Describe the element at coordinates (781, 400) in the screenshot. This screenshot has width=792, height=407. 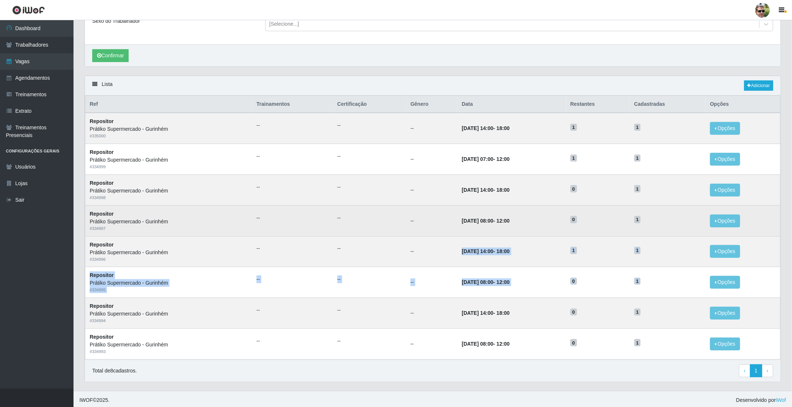
I see `a: iWof` at that location.